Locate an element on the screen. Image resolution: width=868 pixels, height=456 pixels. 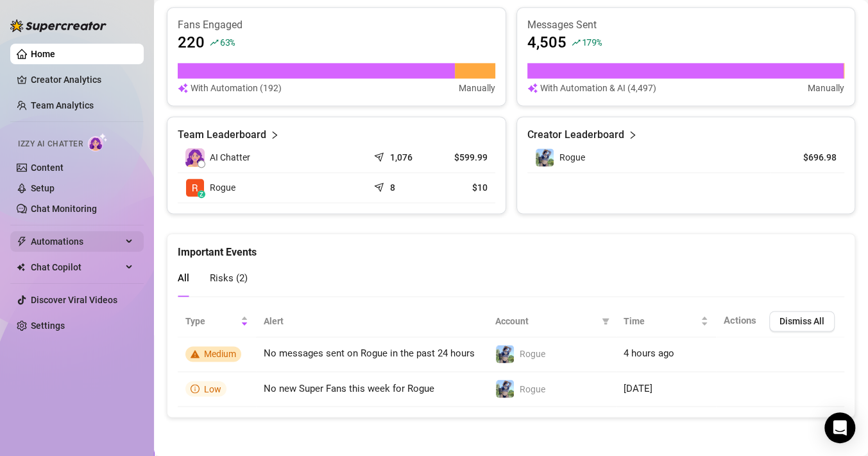
span: warning is located at coordinates (195, 354).